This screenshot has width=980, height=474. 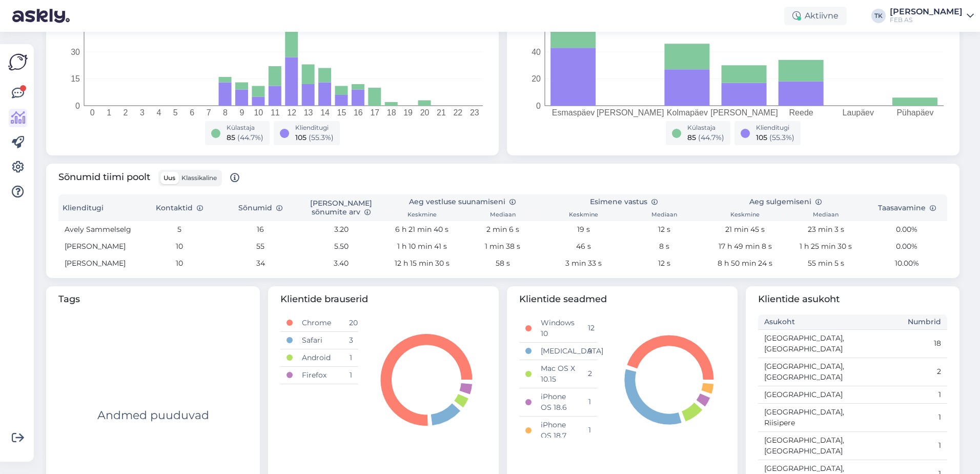 What do you see at coordinates (261, 246) in the screenshot?
I see `td: 55` at bounding box center [261, 246].